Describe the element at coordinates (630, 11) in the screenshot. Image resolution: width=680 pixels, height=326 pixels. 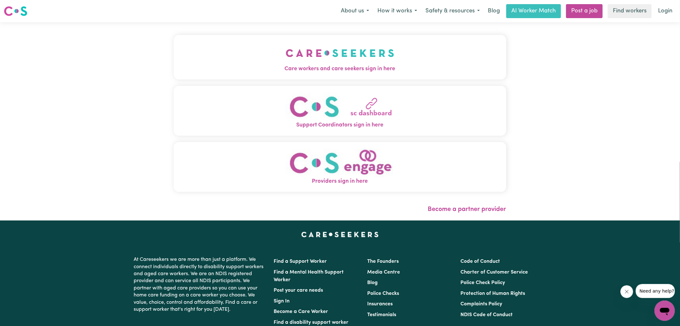
I see `a: Find workers` at that location.